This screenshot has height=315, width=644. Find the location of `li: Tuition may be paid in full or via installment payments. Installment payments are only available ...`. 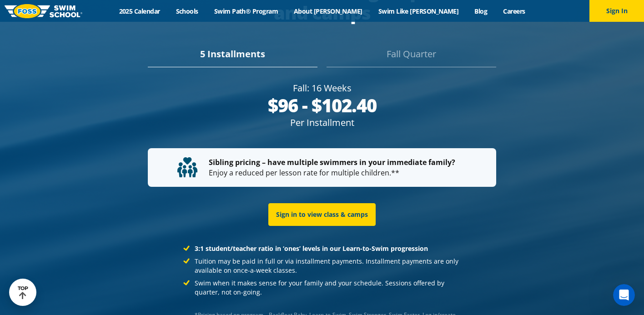

li: Tuition may be paid in full or via installment payments. Installment payments are only available ... is located at coordinates (322, 266).